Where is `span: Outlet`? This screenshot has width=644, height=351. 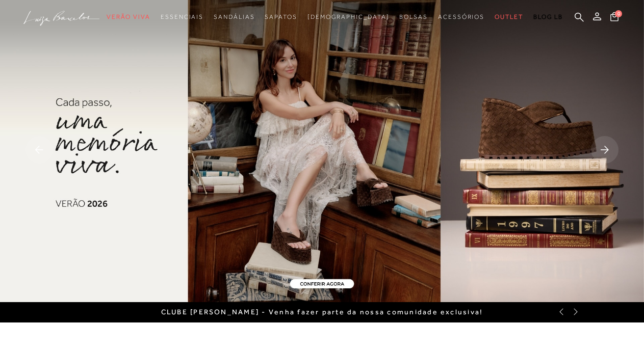
span: Outlet is located at coordinates (509, 17).